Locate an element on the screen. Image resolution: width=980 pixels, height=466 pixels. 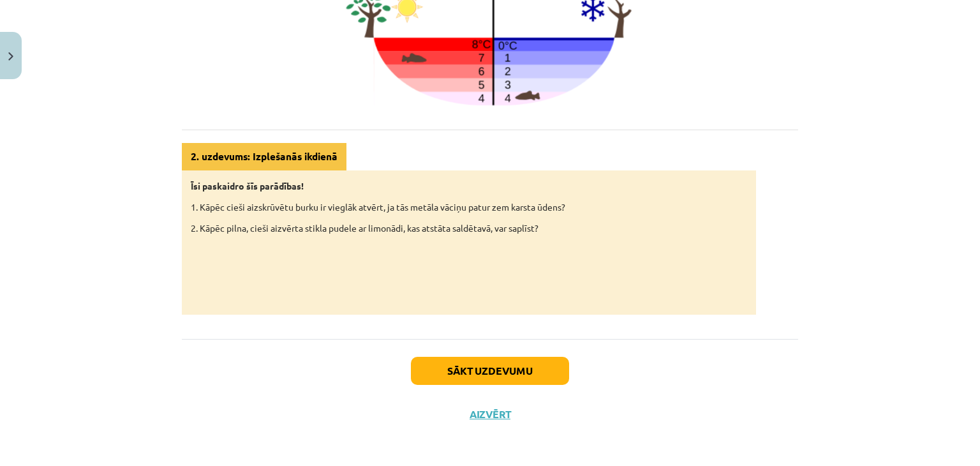
p: 1. Kāpēc cieši aizskrūvētu burku ir vieglāk atvērt, ja tās metāla vāciņu patur zem karsta ūdens? is located at coordinates (469, 207).